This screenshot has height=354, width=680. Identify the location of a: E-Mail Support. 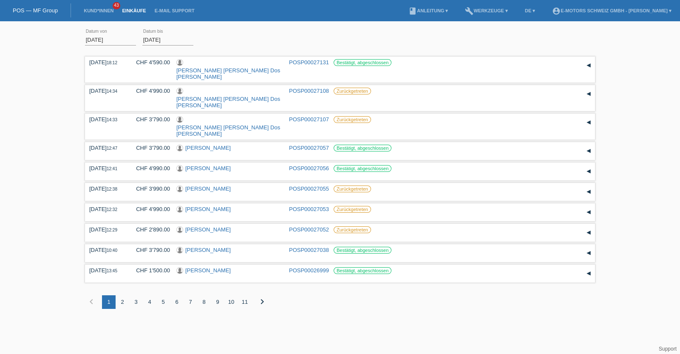
(175, 11).